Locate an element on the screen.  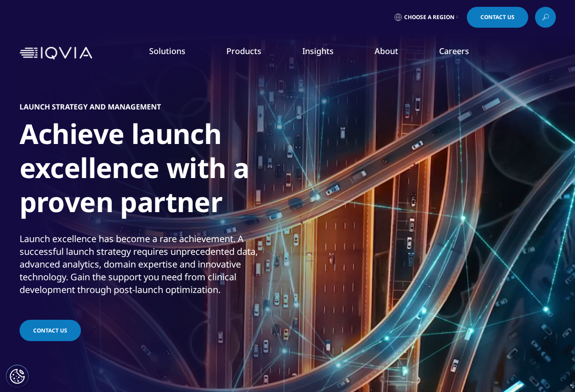
span: CONTACT US is located at coordinates (50, 330).